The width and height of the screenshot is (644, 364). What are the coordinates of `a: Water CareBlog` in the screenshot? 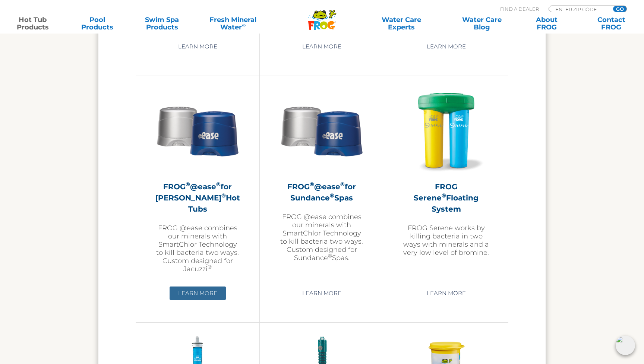 It's located at (482, 23).